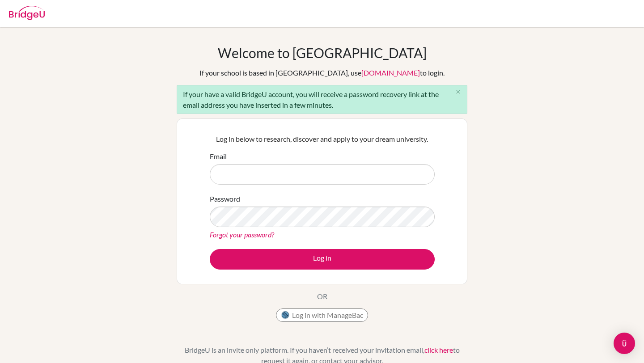 The image size is (644, 363). I want to click on div: Open Intercom Messenger, so click(625, 343).